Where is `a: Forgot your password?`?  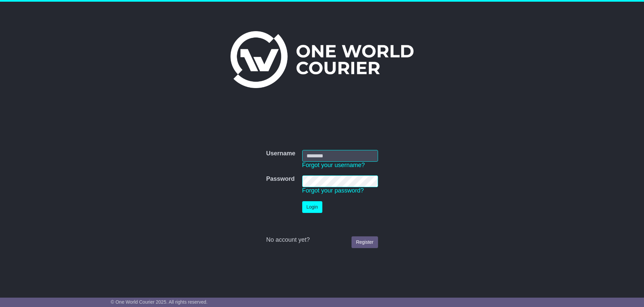
a: Forgot your password? is located at coordinates (333, 190).